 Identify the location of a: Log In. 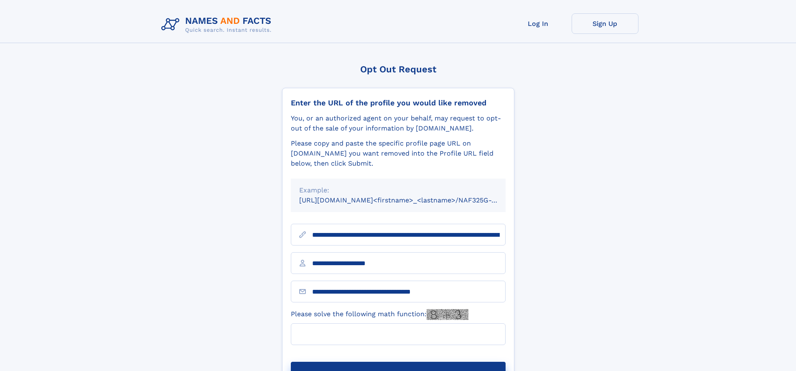
(538, 23).